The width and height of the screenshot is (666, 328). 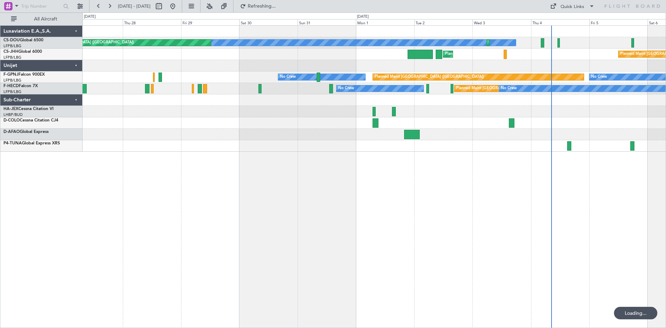 What do you see at coordinates (32, 143) in the screenshot?
I see `a: P4-TUNAGlobal Express XRS` at bounding box center [32, 143].